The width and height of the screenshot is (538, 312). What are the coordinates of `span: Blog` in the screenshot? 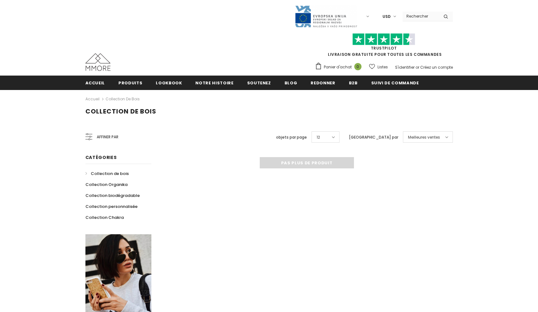 It's located at (291, 83).